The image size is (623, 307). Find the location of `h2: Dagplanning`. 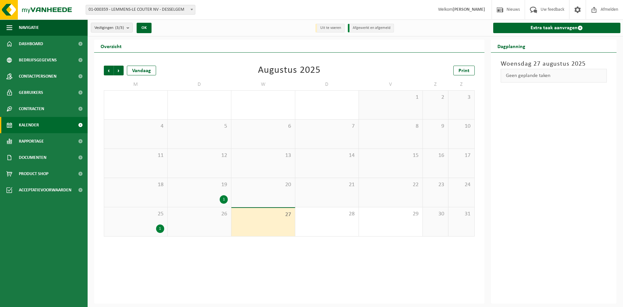

h2: Dagplanning is located at coordinates (512, 46).